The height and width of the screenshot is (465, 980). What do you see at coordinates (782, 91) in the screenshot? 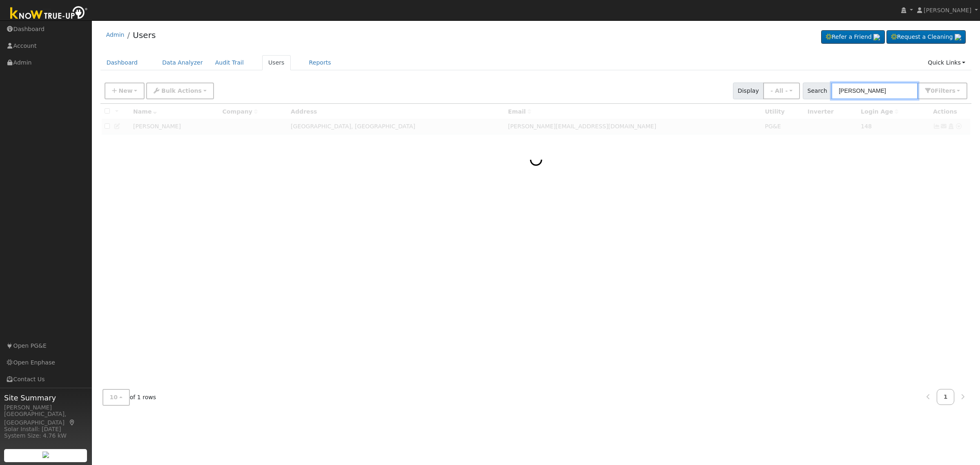
I see `button: - All -` at bounding box center [782, 91].